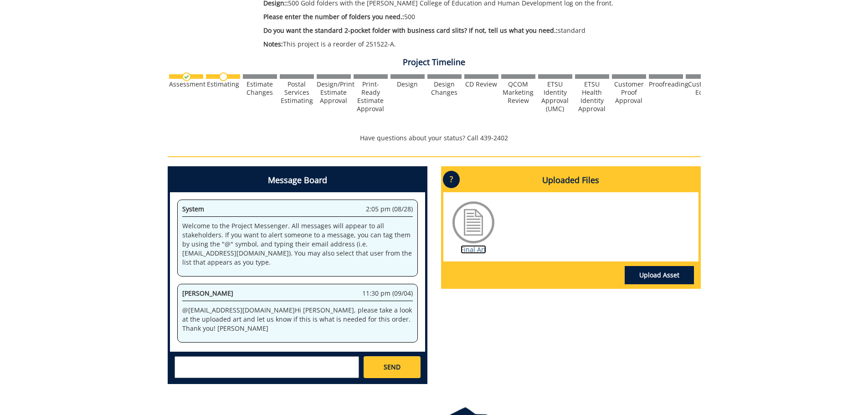 The height and width of the screenshot is (415, 868). Describe the element at coordinates (370, 96) in the screenshot. I see `div: Print-Ready Estimate Approval` at that location.